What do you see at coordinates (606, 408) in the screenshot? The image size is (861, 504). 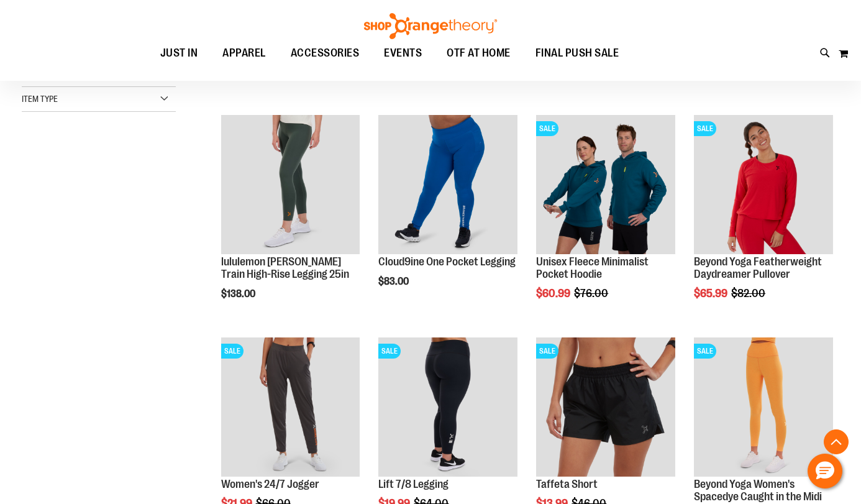 I see `a: Main Image of Taffeta ShortSALE` at bounding box center [606, 408].